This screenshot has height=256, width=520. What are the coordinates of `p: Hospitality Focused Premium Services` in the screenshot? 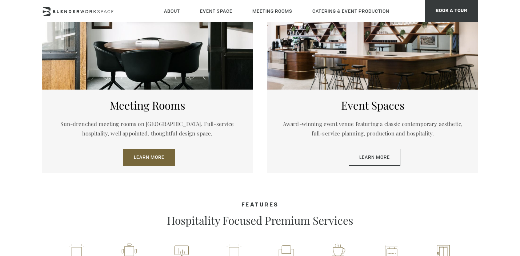 It's located at (260, 220).